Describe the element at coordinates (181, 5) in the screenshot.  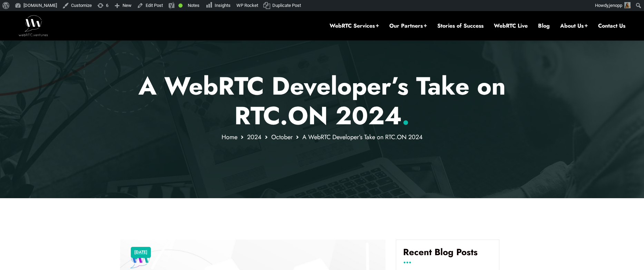
I see `div: Good` at that location.